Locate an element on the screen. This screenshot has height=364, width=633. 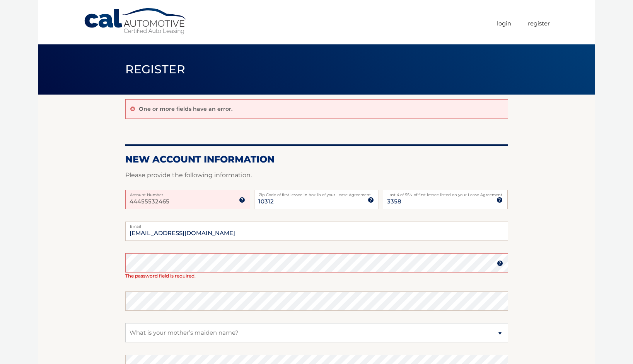
input: Zip Code is located at coordinates (316, 199).